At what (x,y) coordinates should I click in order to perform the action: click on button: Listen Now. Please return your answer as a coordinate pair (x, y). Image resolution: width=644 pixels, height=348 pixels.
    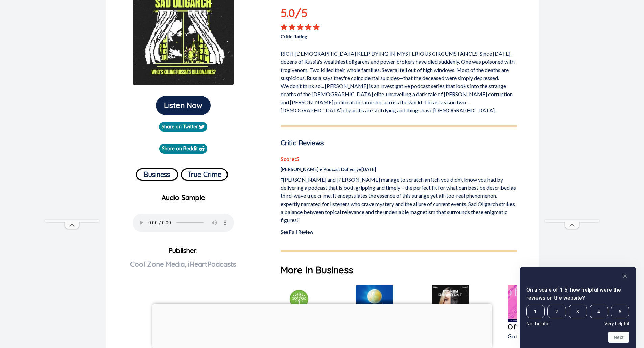
    Looking at the image, I should click on (184, 105).